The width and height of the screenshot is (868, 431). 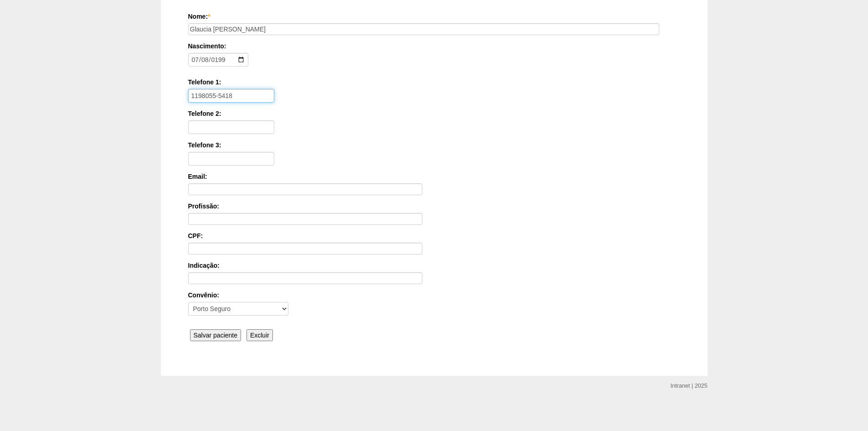 What do you see at coordinates (260, 335) in the screenshot?
I see `input: Excluir` at bounding box center [260, 335].